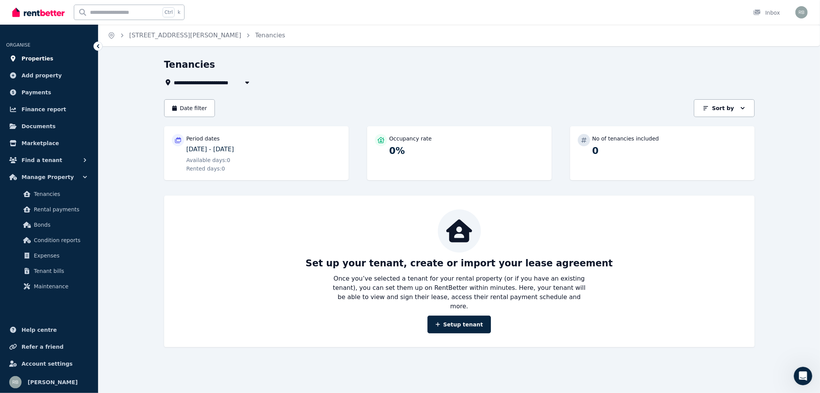 The height and width of the screenshot is (393, 820). What do you see at coordinates (49, 330) in the screenshot?
I see `a: Help centre` at bounding box center [49, 330].